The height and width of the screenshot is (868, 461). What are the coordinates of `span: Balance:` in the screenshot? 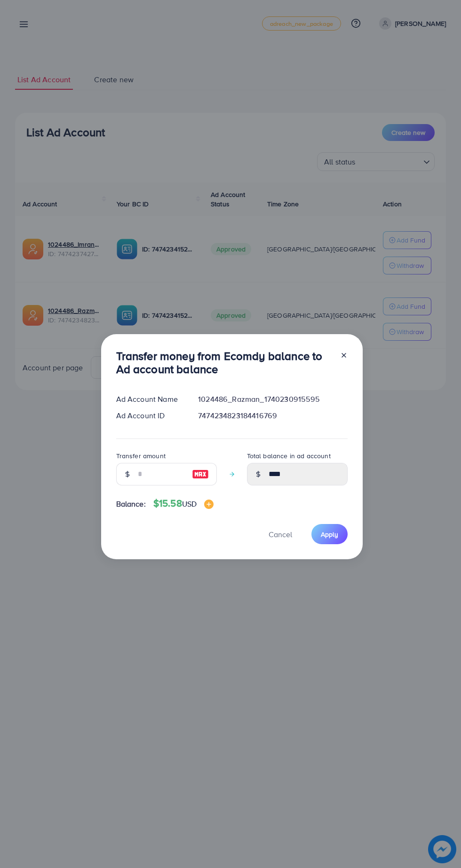 It's located at (131, 504).